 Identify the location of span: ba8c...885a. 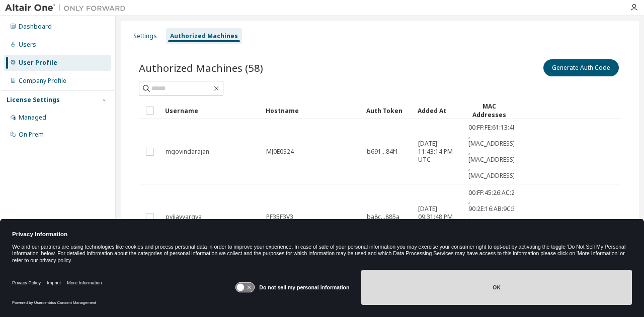
(383, 217).